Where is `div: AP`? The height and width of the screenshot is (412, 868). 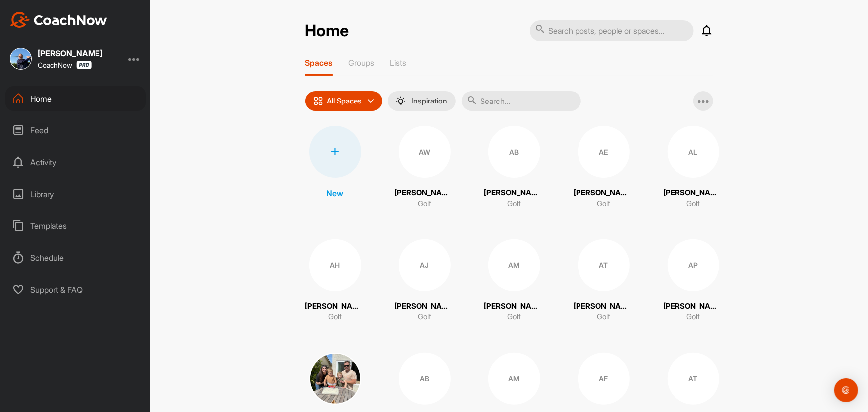
div: AP is located at coordinates (693, 266).